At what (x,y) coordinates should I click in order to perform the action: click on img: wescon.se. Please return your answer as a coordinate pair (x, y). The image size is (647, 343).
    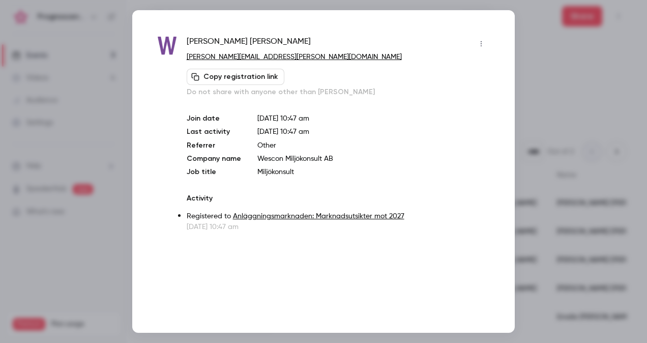
    Looking at the image, I should click on (167, 46).